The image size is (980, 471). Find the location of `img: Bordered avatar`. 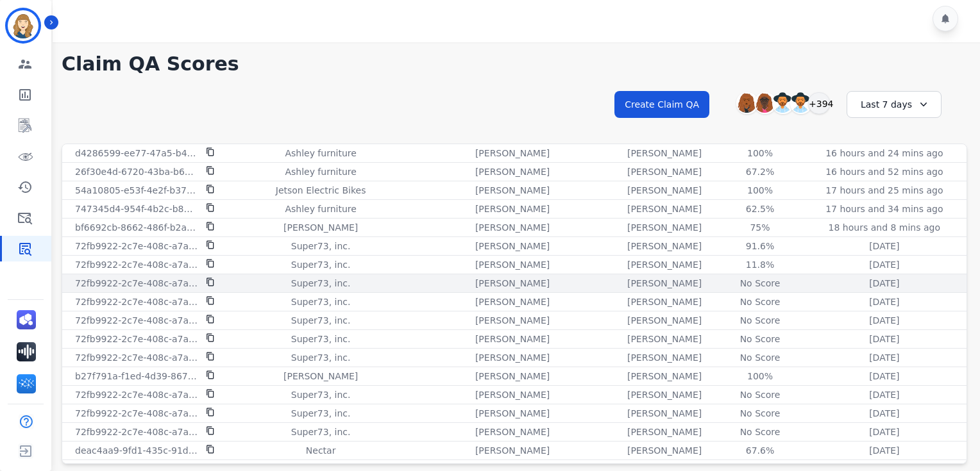

img: Bordered avatar is located at coordinates (23, 26).